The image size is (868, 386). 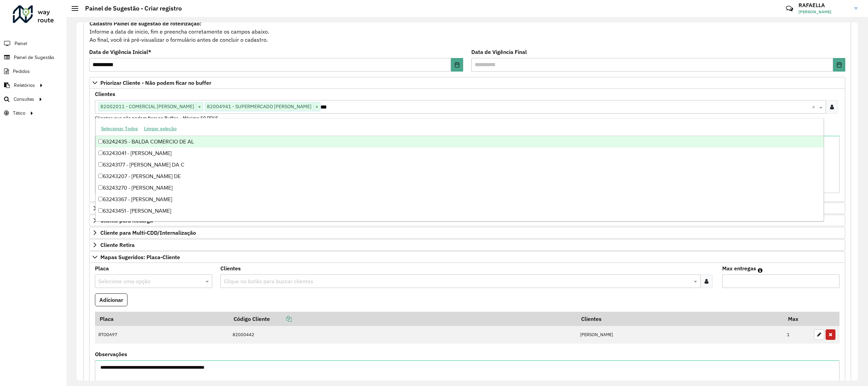 What do you see at coordinates (117, 245) in the screenshot?
I see `span: Cliente Retira` at bounding box center [117, 245].